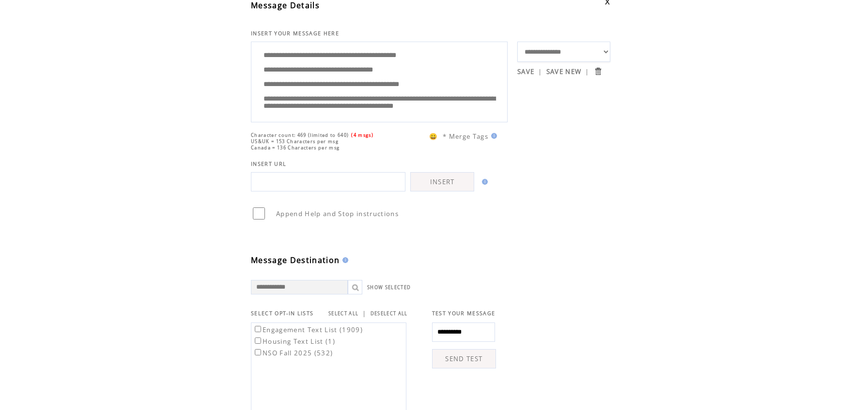 Image resolution: width=868 pixels, height=410 pixels. What do you see at coordinates (258, 340) in the screenshot?
I see `input: Housing Text List (1)` at bounding box center [258, 340].